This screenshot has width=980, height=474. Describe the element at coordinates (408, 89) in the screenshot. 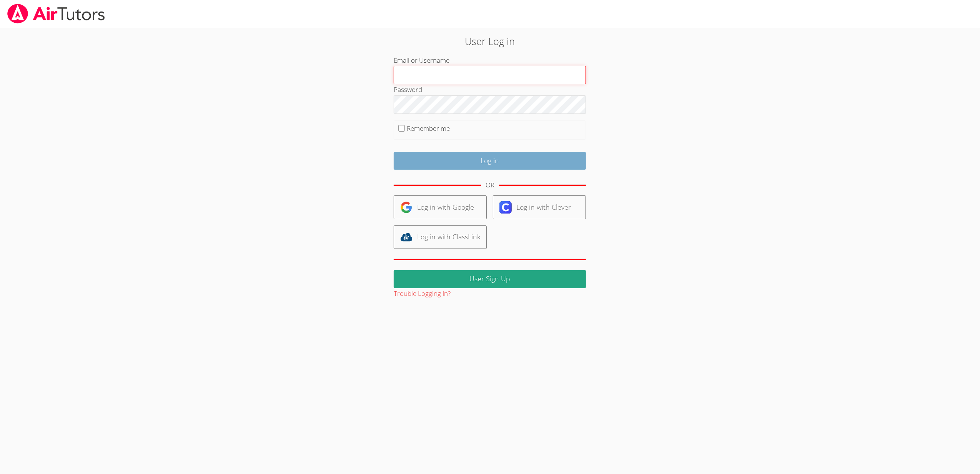

I see `label: Password` at that location.